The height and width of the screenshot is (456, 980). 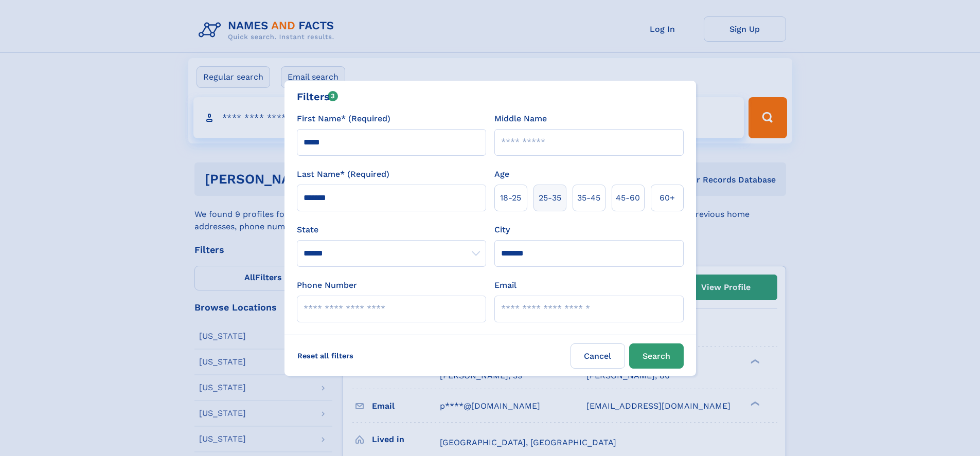 What do you see at coordinates (657, 356) in the screenshot?
I see `button: Search` at bounding box center [657, 356].